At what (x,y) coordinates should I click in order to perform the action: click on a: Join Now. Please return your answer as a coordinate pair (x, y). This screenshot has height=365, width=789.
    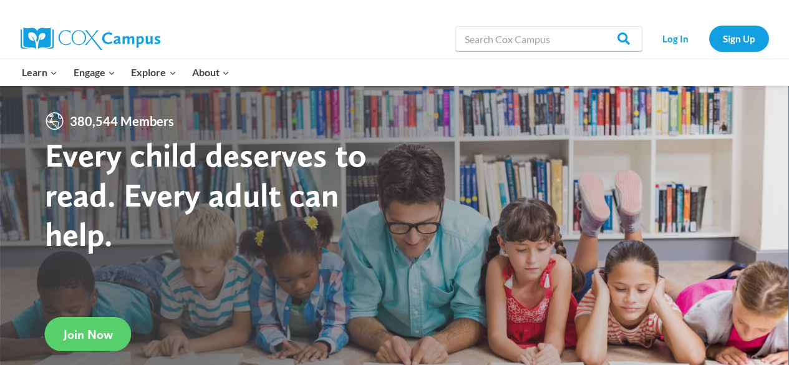
    Looking at the image, I should click on (88, 334).